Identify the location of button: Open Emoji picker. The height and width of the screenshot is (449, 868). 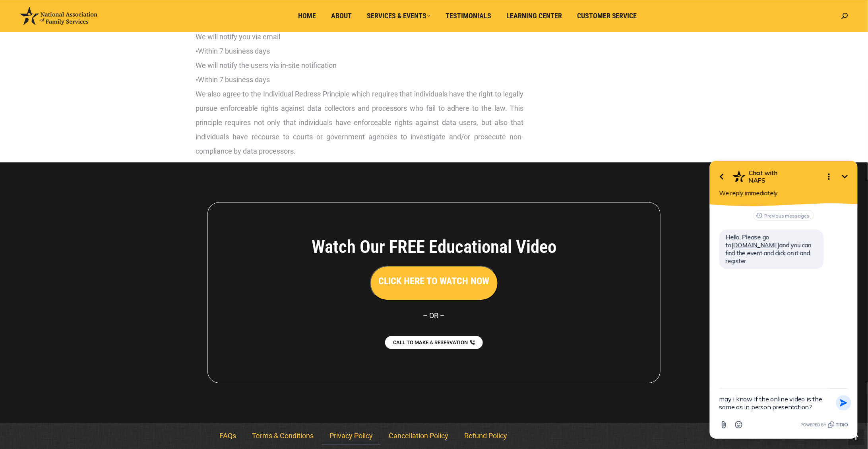
(40, 282).